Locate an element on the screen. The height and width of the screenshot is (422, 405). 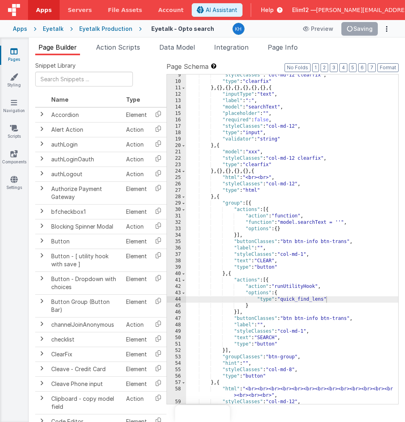
span: Data Model is located at coordinates (177, 47).